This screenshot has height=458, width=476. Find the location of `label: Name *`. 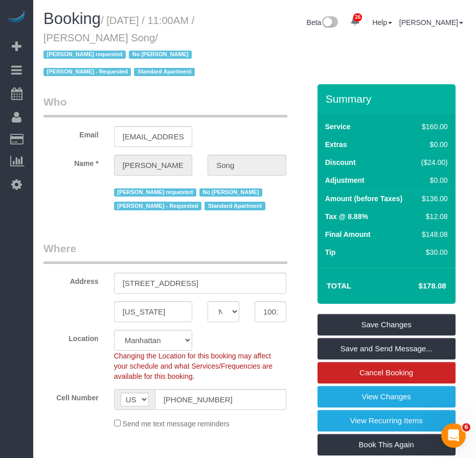

label: Name * is located at coordinates (71, 162).